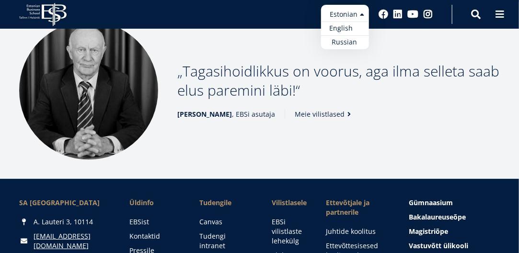  What do you see at coordinates (226, 241) in the screenshot?
I see `a: Tudengi intranet` at bounding box center [226, 241].